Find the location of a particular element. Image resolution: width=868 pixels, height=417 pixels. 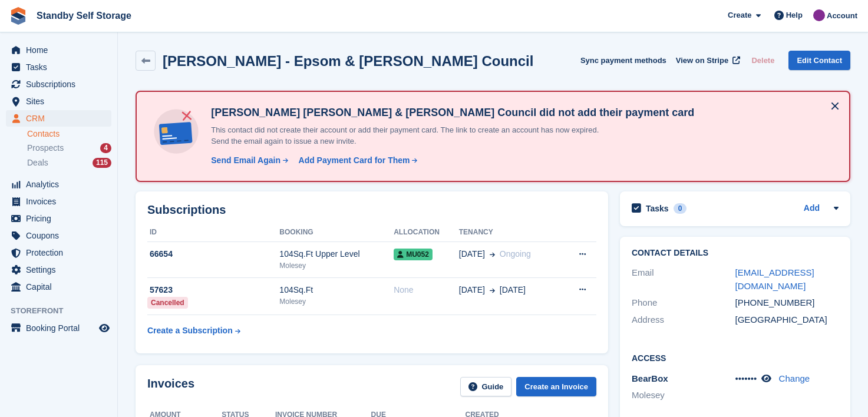

a: Preview store is located at coordinates (104, 328).